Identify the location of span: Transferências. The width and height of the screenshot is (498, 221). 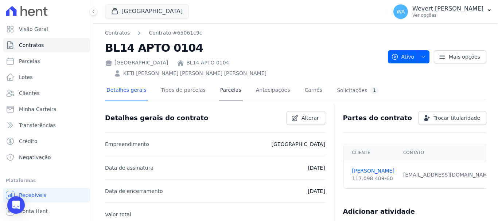
(37, 125).